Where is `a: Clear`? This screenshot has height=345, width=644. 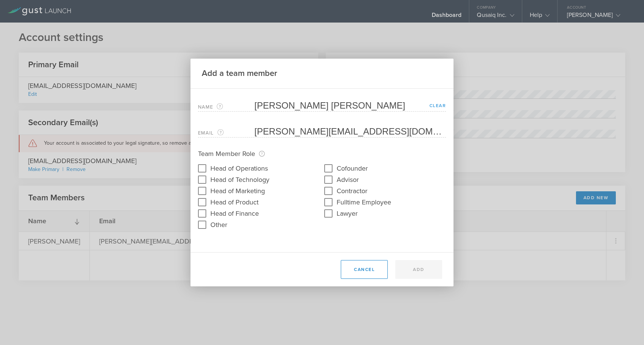
a: Clear is located at coordinates (438, 106).